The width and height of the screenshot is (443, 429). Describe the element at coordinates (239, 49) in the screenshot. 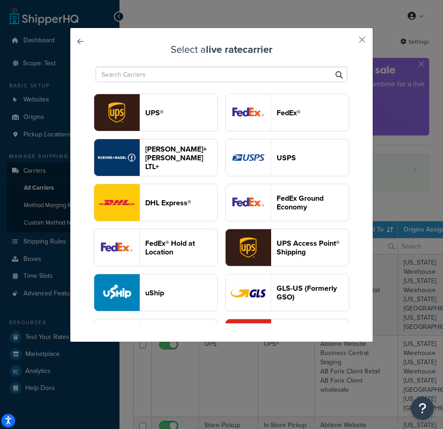

I see `strong: live rate carrier` at that location.